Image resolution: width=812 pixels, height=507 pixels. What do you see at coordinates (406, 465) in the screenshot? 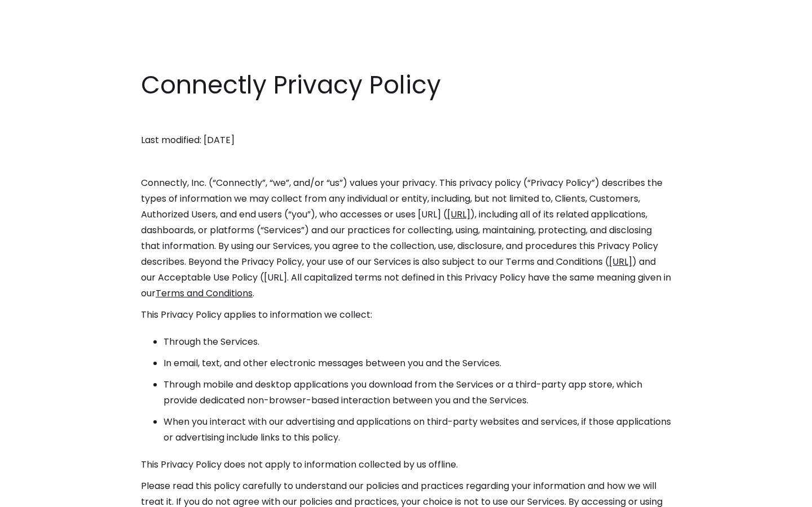
I see `p: This Privacy Policy does not apply to information collected by us offline.` at bounding box center [406, 465].